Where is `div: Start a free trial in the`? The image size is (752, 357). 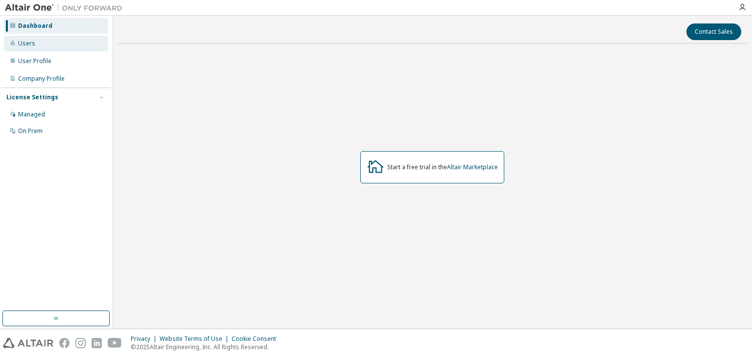 div: Start a free trial in the is located at coordinates (442, 167).